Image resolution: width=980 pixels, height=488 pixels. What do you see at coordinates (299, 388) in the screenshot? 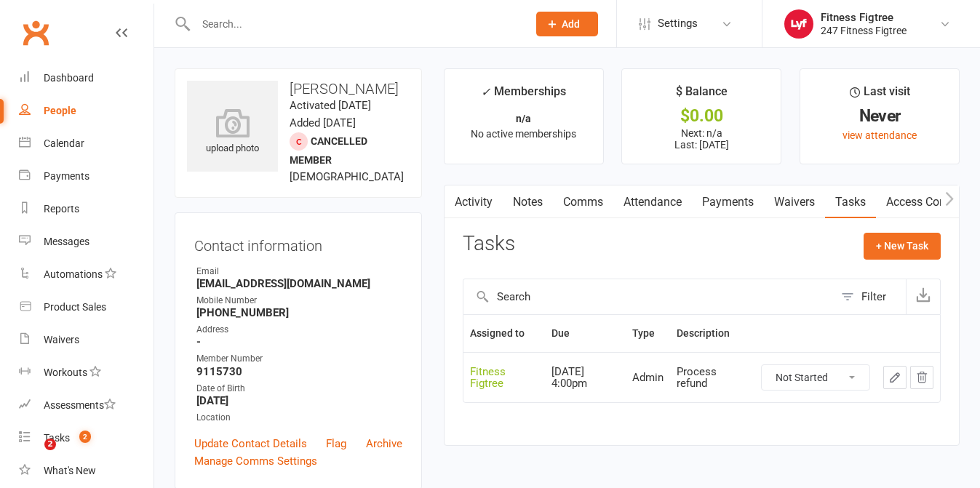
I see `div: Date of Birth` at bounding box center [299, 388].